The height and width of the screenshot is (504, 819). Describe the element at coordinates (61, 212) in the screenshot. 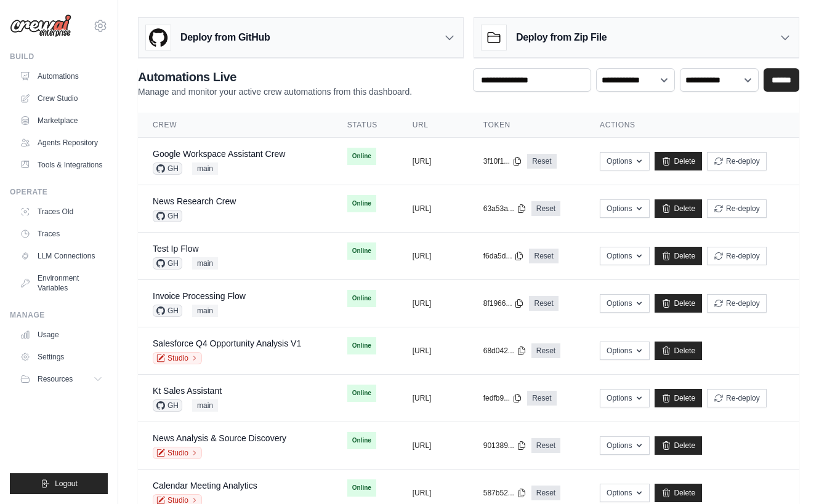

I see `a: Traces Old` at that location.